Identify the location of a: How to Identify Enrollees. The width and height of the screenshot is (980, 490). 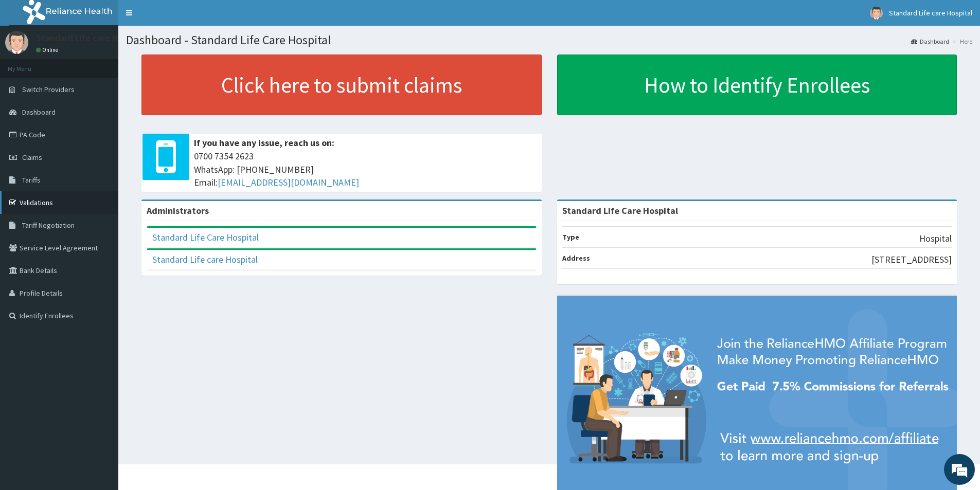
(757, 85).